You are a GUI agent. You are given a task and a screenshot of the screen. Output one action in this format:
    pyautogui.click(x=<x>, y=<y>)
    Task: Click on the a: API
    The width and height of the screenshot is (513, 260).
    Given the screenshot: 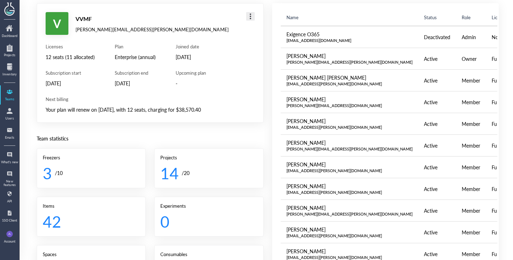 What is the action you would take?
    pyautogui.click(x=10, y=197)
    